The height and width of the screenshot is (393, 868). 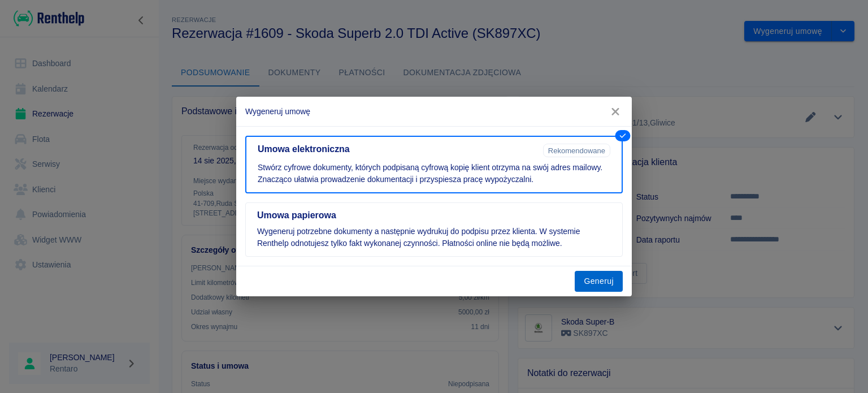 I want to click on button: Umowa elektronicznaRekomendowaneStwórz cyfrowe dokumenty, których podpisaną cyfrową kopię klient ..., so click(x=434, y=165).